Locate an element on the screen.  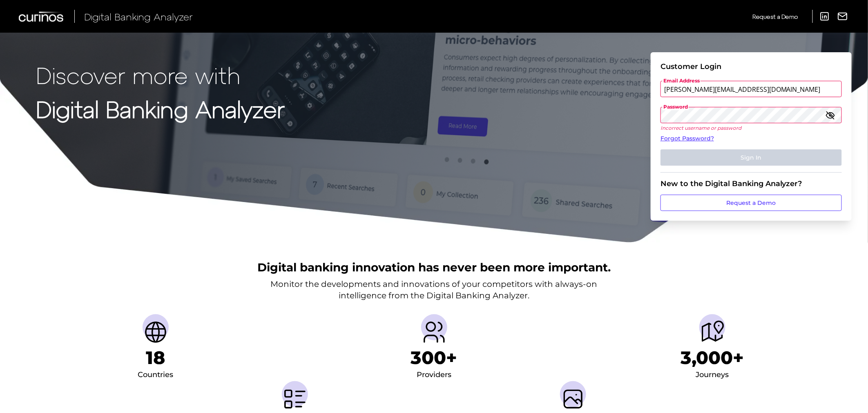
h1: 300+ is located at coordinates (434, 358).